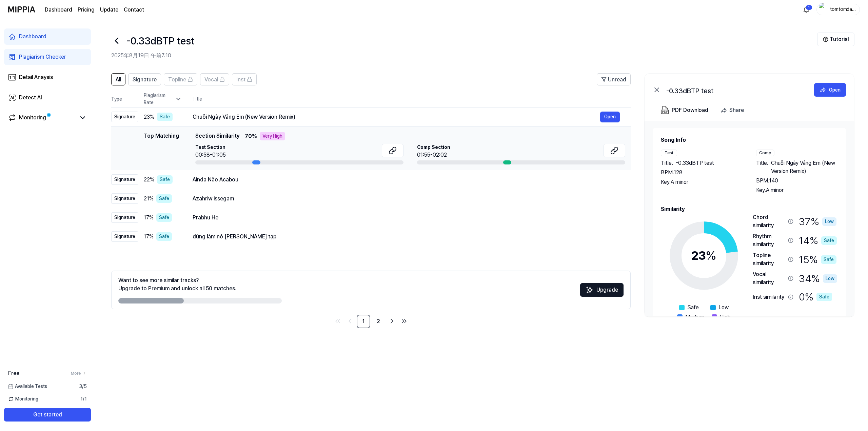  I want to click on a: Detail Anaysis, so click(48, 78).